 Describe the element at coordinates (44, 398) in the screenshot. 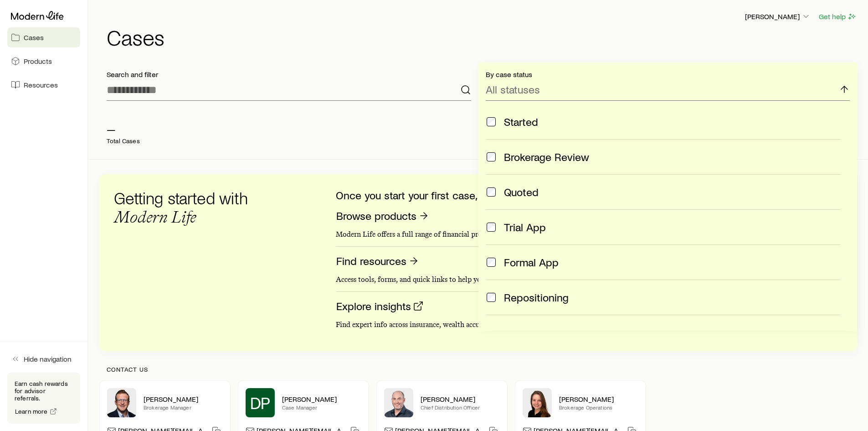

I see `div: Earn cash rewards for advisor referrals.Learn more` at that location.